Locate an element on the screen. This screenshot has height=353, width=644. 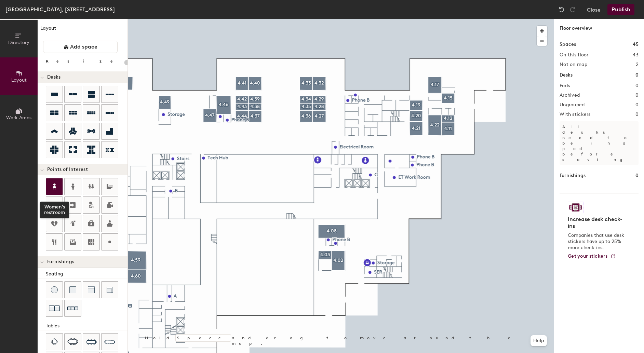
img: Couch (corner) is located at coordinates (110, 290).